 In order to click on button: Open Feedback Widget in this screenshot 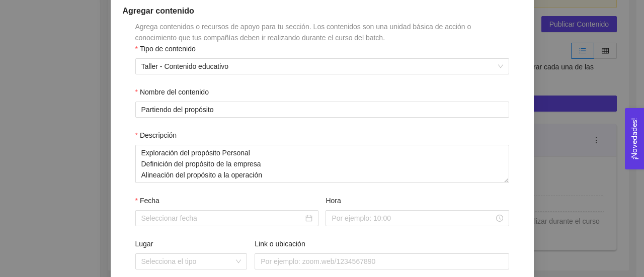, I will do `click(634, 139)`.